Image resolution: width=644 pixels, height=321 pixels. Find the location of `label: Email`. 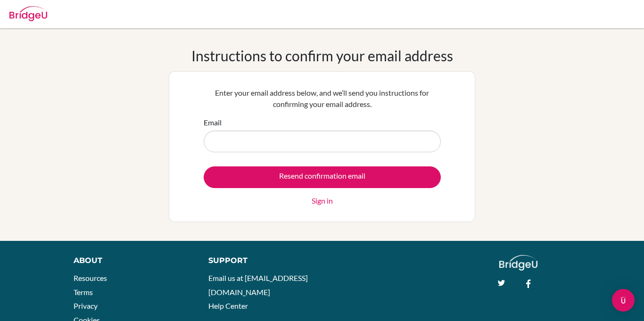

label: Email is located at coordinates (213, 123).